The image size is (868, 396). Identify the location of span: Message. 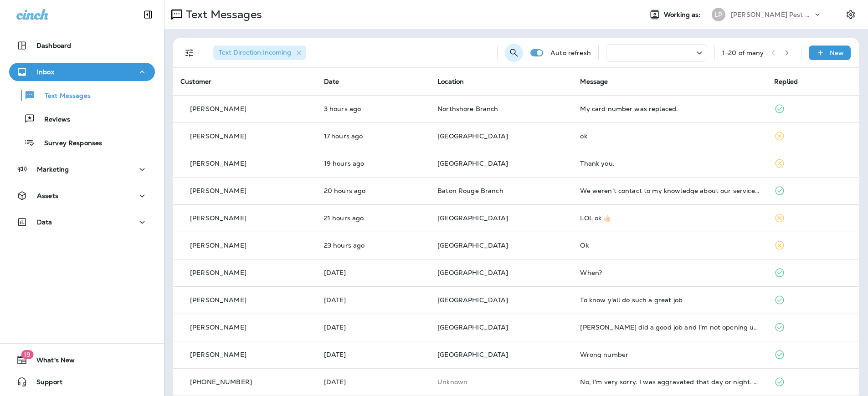
(593, 82).